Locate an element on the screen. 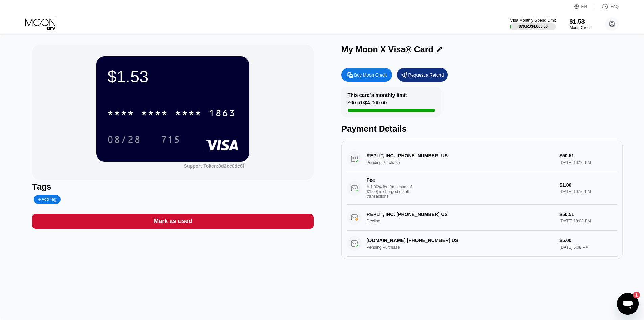 The width and height of the screenshot is (644, 320). div: Payment Details is located at coordinates (482, 128).